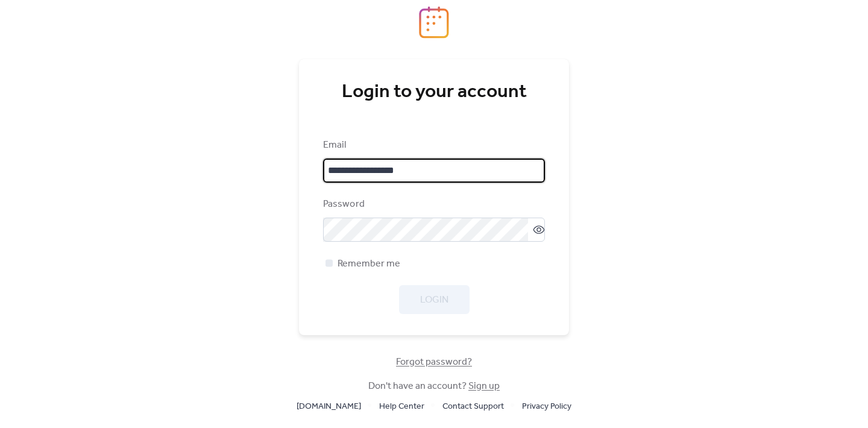 The height and width of the screenshot is (428, 868). I want to click on a: Privacy Policy, so click(547, 406).